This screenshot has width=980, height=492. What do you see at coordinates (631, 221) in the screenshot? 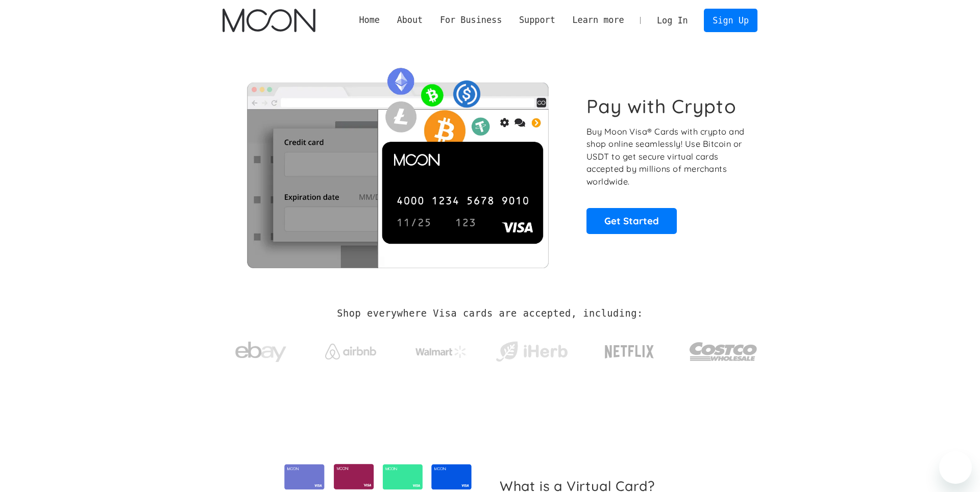
I see `a: Get Started` at bounding box center [631, 221].